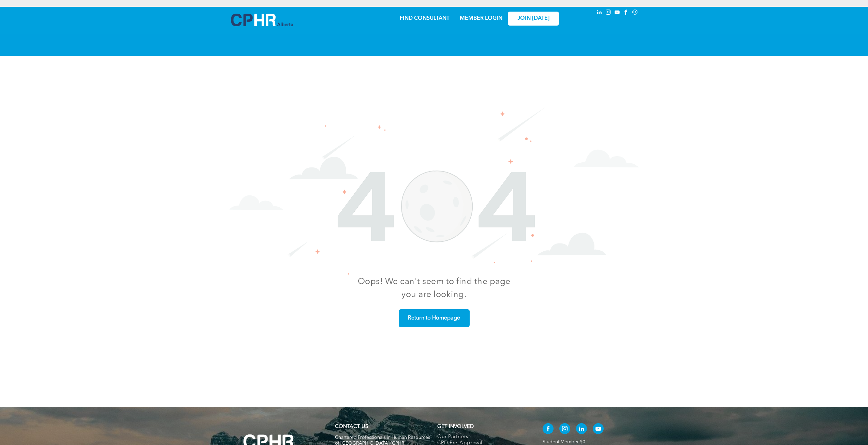 The width and height of the screenshot is (868, 445). Describe the element at coordinates (425, 18) in the screenshot. I see `a: FIND CONSULTANT` at that location.